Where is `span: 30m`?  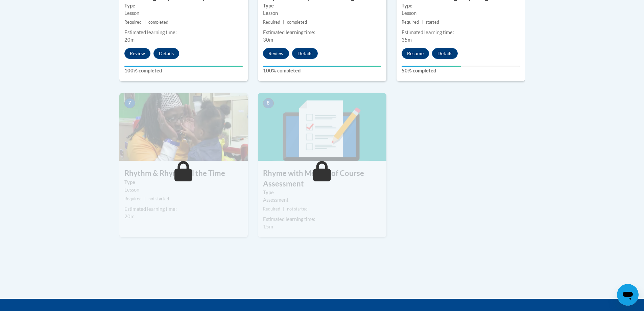
span: 30m is located at coordinates (268, 39).